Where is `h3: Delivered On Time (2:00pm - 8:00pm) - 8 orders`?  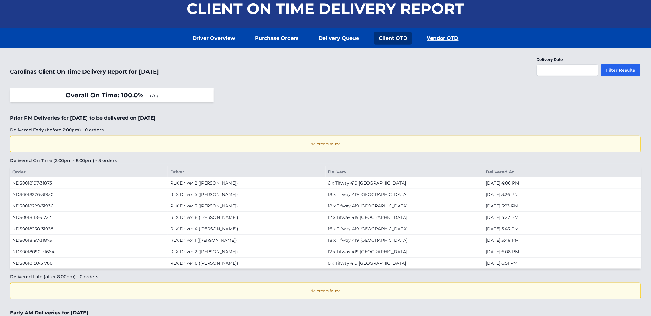 h3: Delivered On Time (2:00pm - 8:00pm) - 8 orders is located at coordinates (325, 160).